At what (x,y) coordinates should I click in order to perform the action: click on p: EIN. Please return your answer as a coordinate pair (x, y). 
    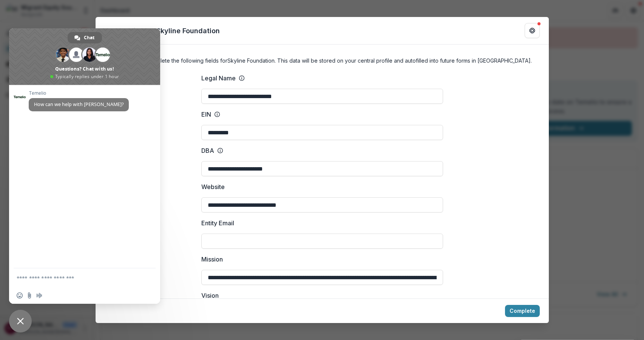
    Looking at the image, I should click on (206, 115).